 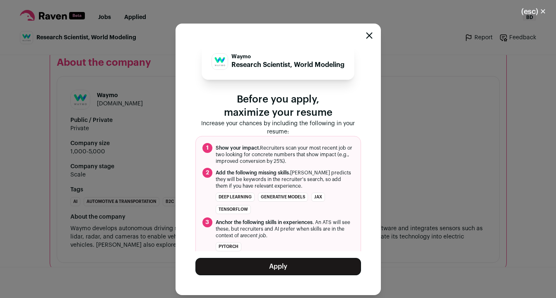 I want to click on i: recent job., so click(x=255, y=236).